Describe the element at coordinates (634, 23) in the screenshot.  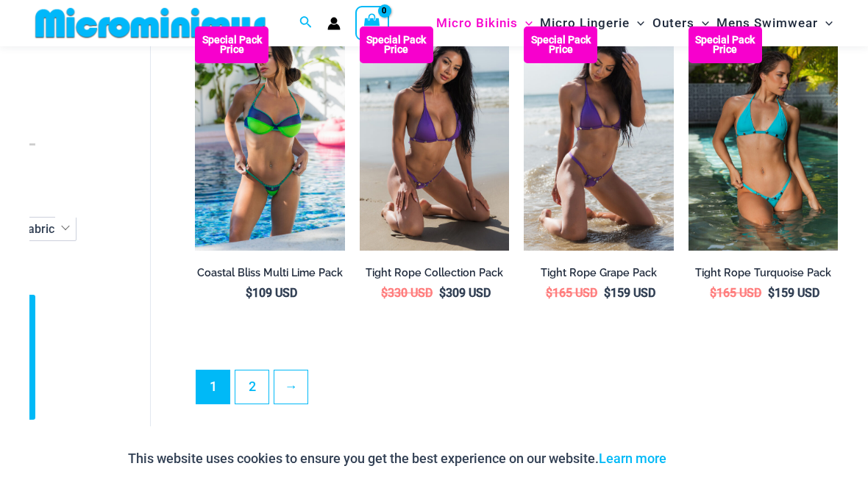
I see `nav: Site Navigation` at that location.